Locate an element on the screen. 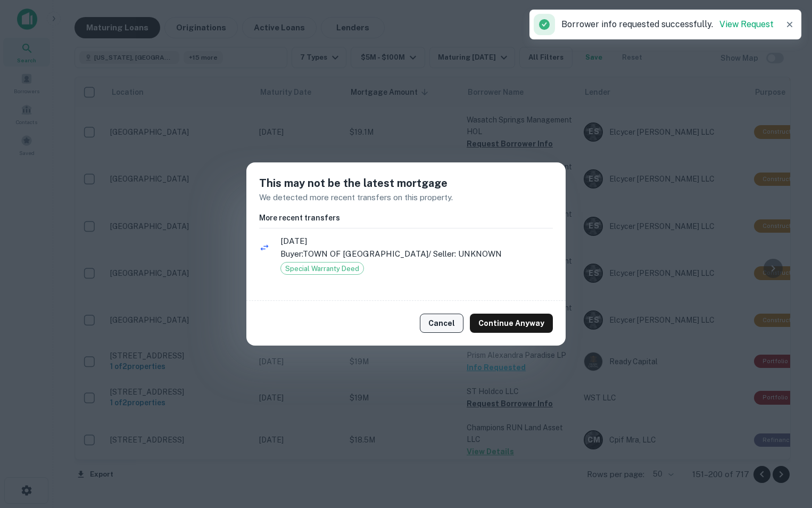 The image size is (812, 508). button: Continue Anyway is located at coordinates (511, 323).